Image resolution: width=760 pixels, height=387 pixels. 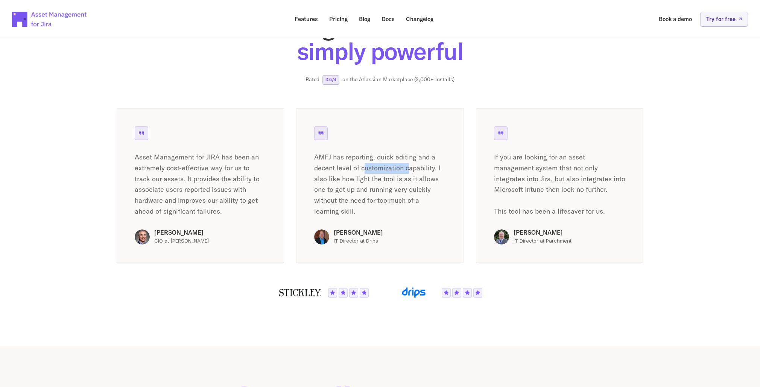 What do you see at coordinates (398, 80) in the screenshot?
I see `p: on the Atlassian Marketplace (2,000+ installs)` at bounding box center [398, 80].